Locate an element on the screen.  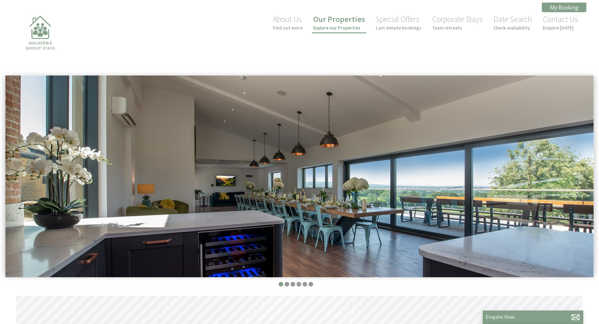
small: Check availability is located at coordinates (513, 28).